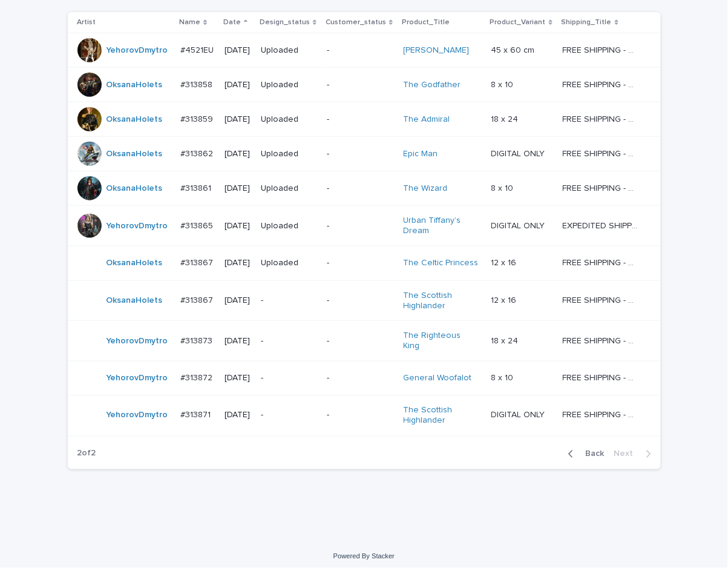  Describe the element at coordinates (441, 341) in the screenshot. I see `a: The Righteous King` at that location.